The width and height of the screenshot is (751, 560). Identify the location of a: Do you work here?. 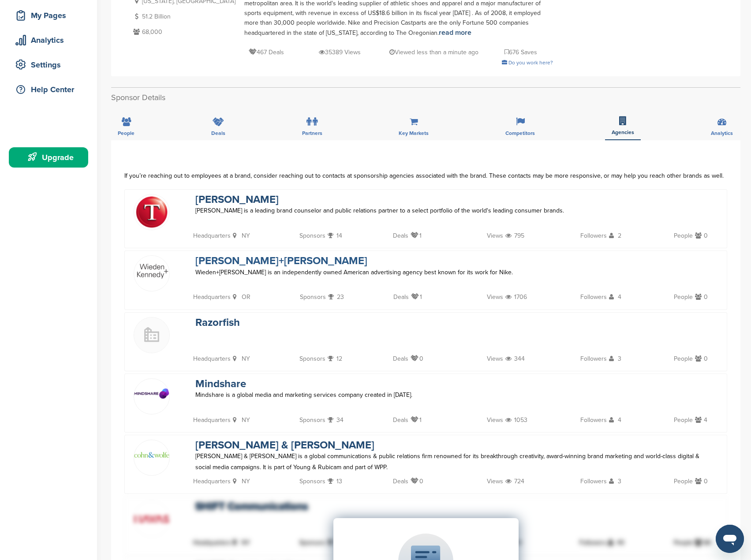
(528, 63).